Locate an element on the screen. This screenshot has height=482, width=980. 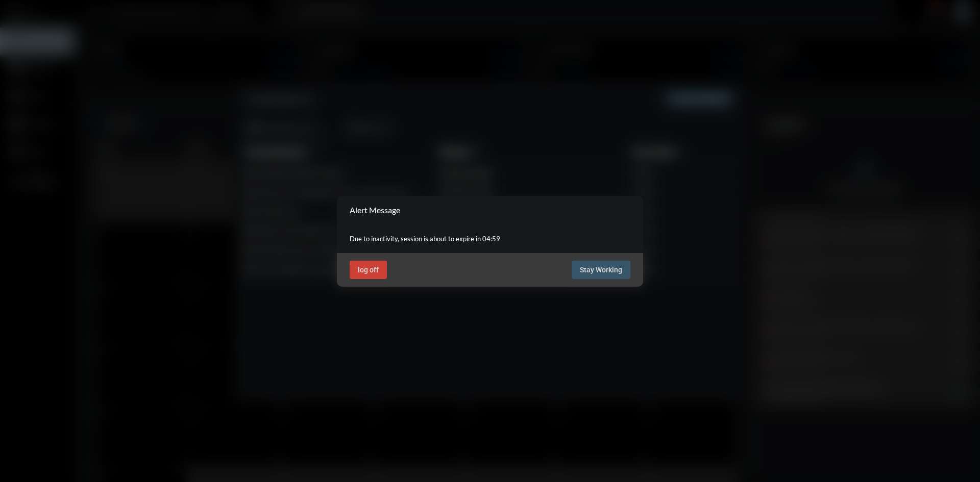
button: Stay Working is located at coordinates (601, 270).